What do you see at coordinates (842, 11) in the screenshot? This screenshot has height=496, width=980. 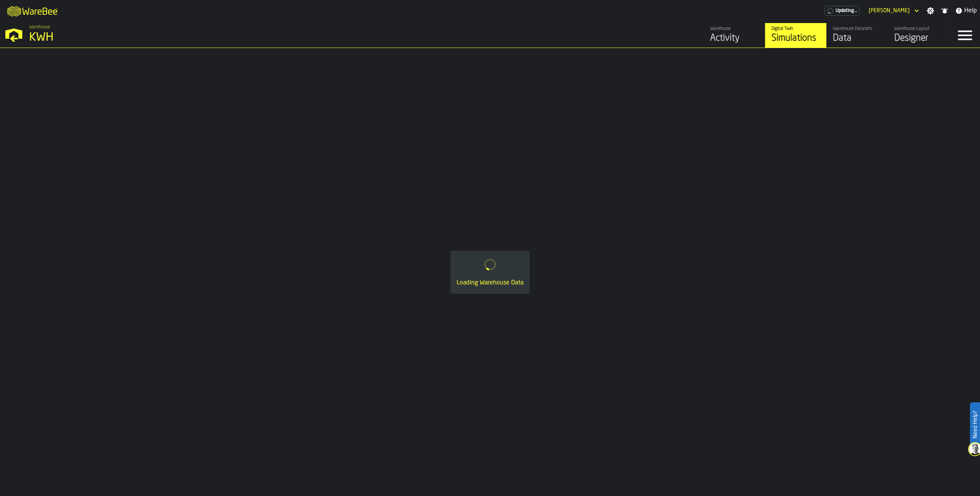 I see `div: Menu Subscription` at bounding box center [842, 11].